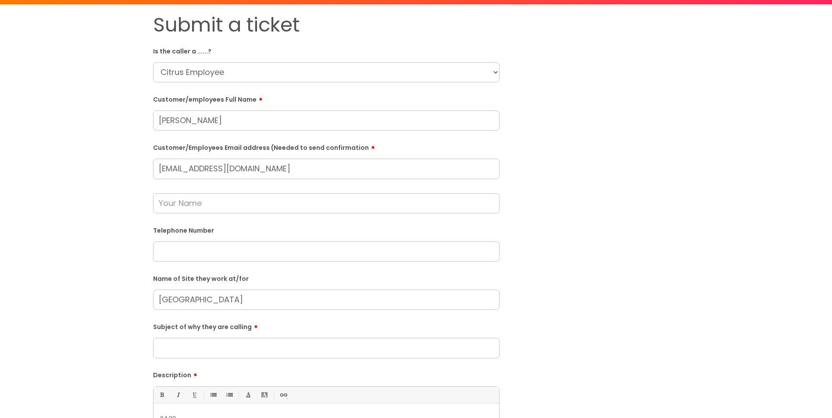  What do you see at coordinates (326, 25) in the screenshot?
I see `h1: Submit a ticket` at bounding box center [326, 25].